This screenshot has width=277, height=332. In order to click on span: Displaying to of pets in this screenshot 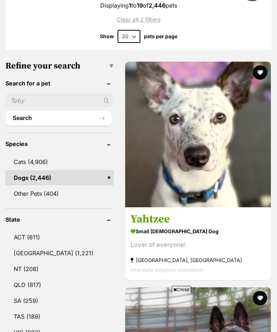, I will do `click(138, 5)`.